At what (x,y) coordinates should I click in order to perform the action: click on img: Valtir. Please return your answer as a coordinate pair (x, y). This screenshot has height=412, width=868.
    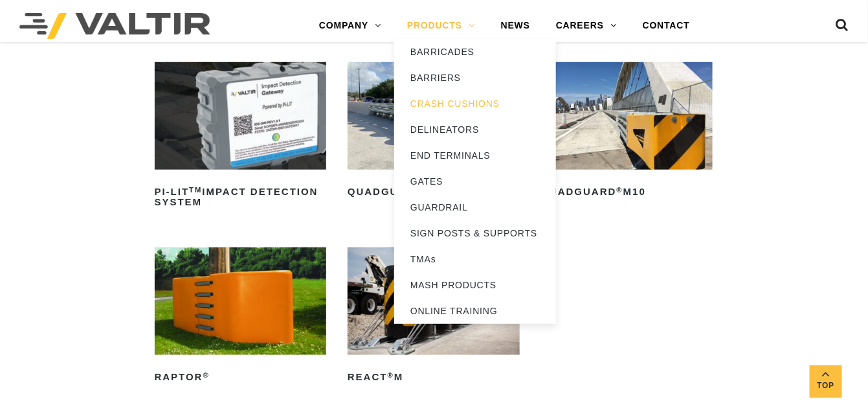
    Looking at the image, I should click on (114, 26).